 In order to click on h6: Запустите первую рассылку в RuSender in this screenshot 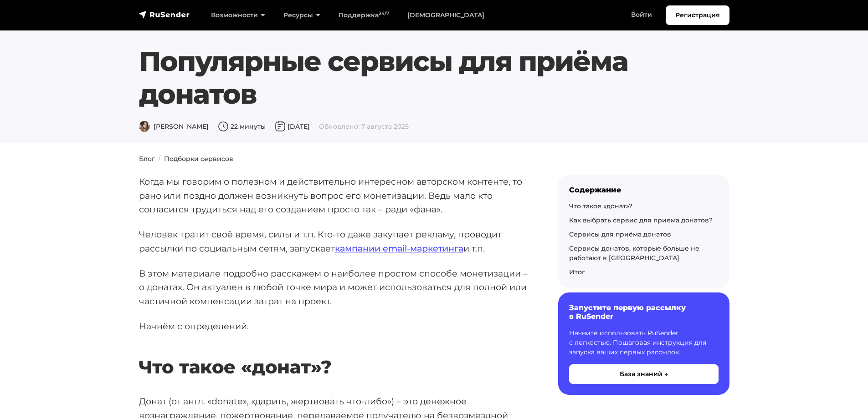, I will do `click(644, 312)`.